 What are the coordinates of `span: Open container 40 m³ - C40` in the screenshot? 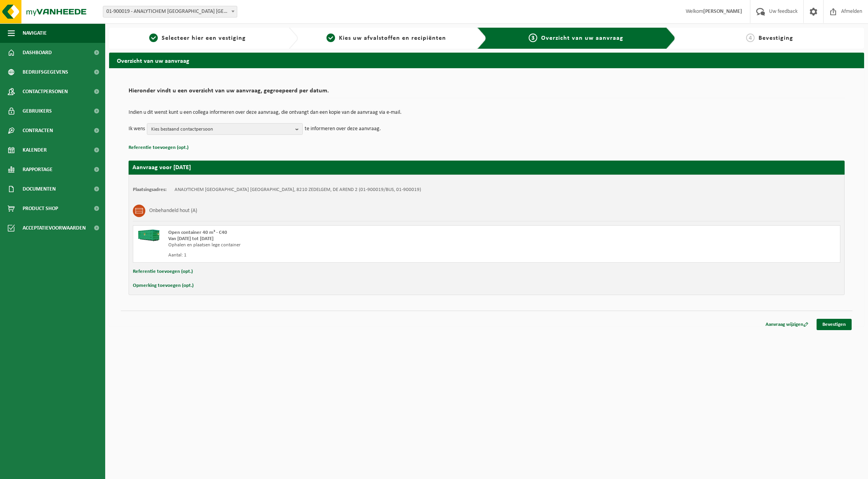 It's located at (198, 233).